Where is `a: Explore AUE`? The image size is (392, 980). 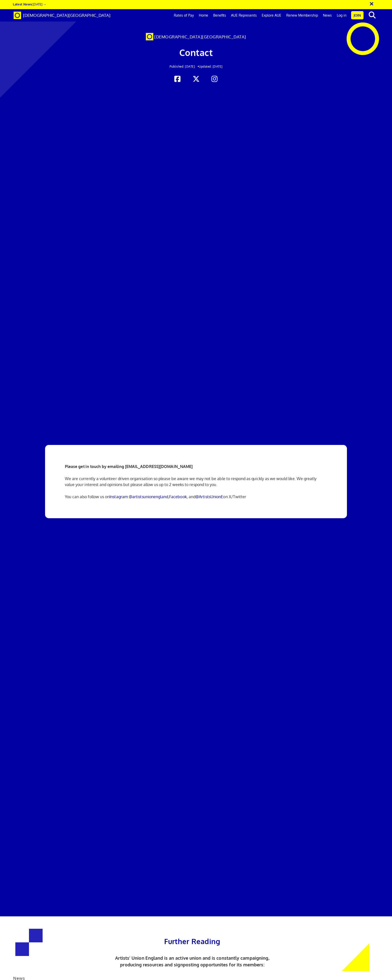 a: Explore AUE is located at coordinates (271, 15).